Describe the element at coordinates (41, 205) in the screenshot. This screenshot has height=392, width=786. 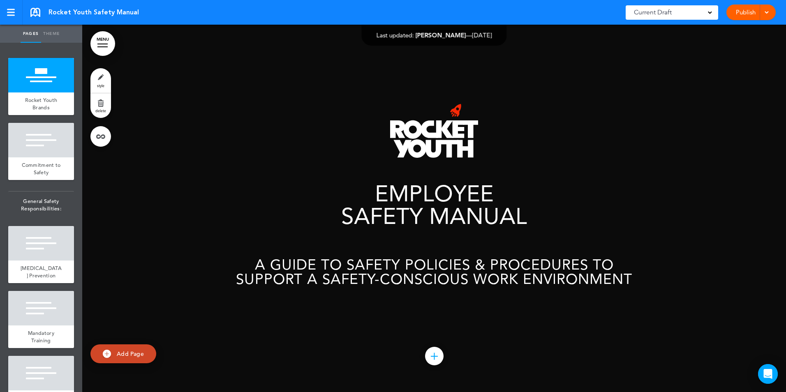
I see `span: General Safety Responsibilities:` at that location.